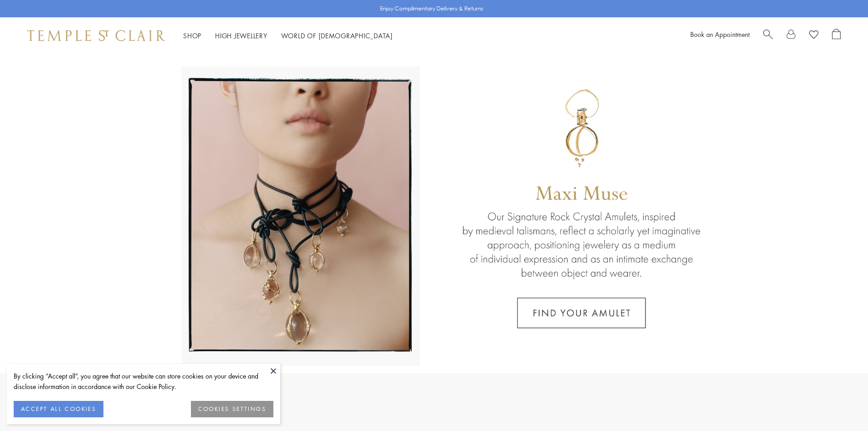 Image resolution: width=868 pixels, height=431 pixels. What do you see at coordinates (232, 409) in the screenshot?
I see `button: COOKIES SETTINGS` at bounding box center [232, 409].